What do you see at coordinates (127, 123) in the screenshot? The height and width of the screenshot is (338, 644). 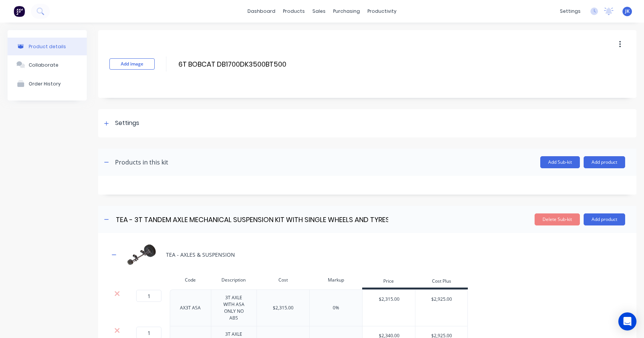 I see `div: Settings` at bounding box center [127, 123].